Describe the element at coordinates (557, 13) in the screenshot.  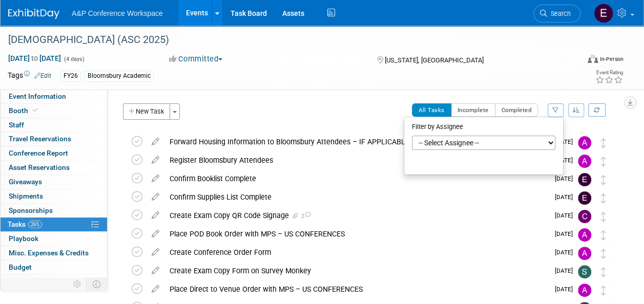
I see `a: Search` at that location.